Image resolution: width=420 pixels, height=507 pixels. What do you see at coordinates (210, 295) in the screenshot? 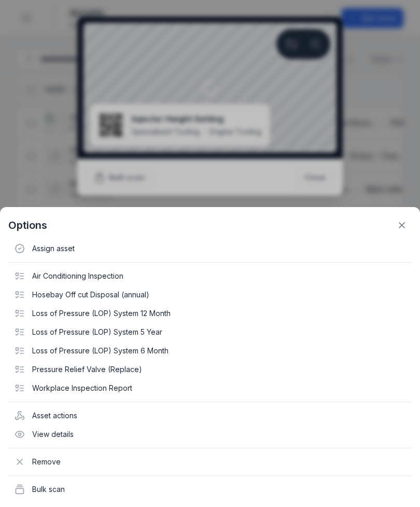
I see `div: Hosebay Off cut Disposal (annual)` at bounding box center [210, 295].